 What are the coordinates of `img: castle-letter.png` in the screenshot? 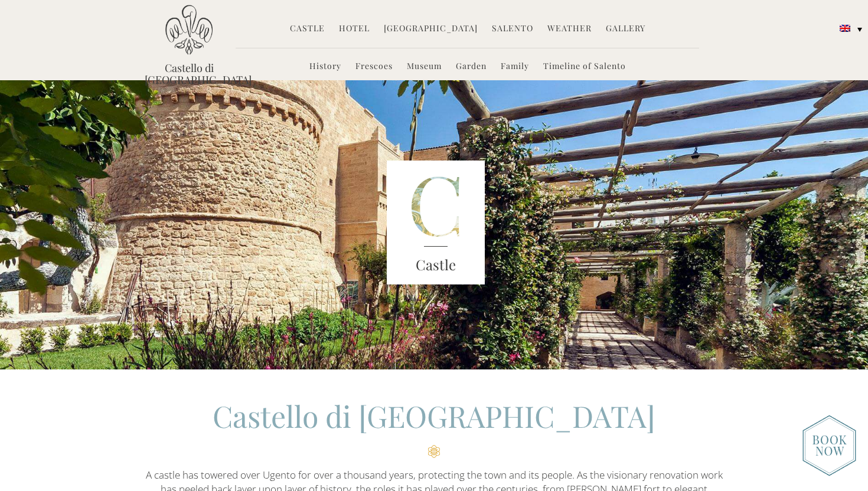 It's located at (436, 223).